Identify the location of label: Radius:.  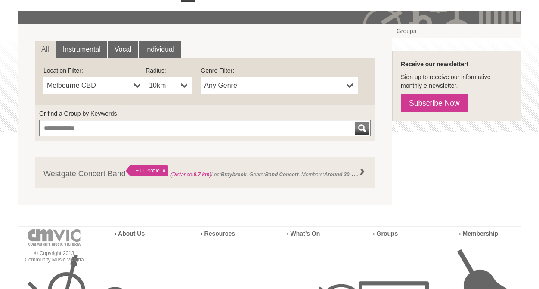
(169, 71).